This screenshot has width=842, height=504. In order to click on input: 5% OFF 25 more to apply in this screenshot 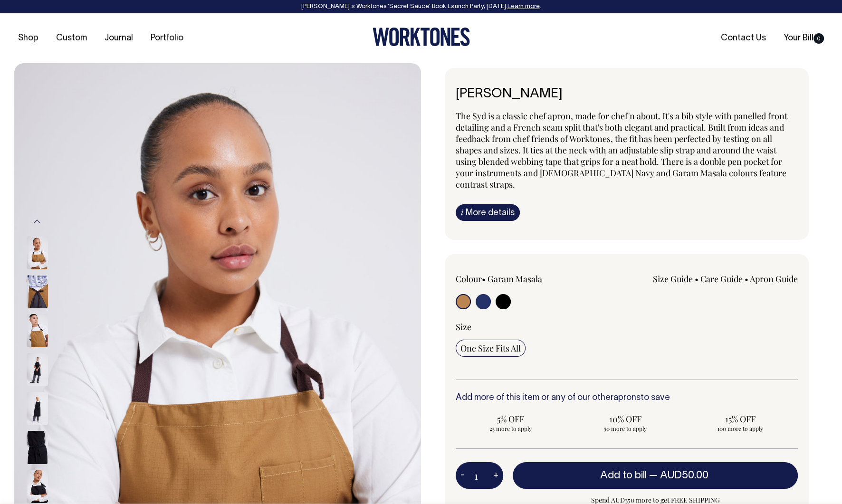, I will do `click(510, 422)`.